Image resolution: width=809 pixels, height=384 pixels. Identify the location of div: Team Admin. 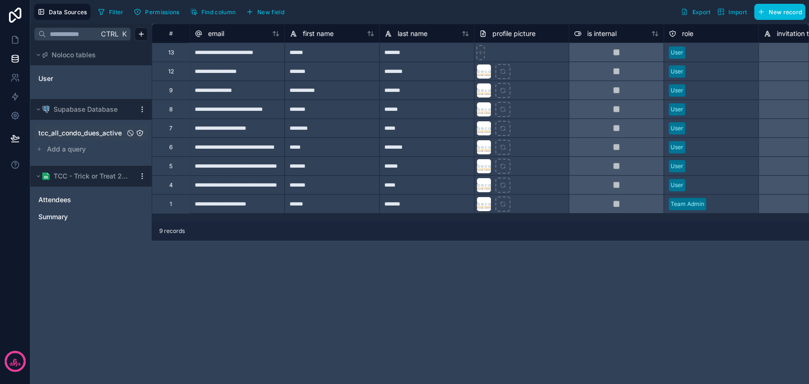
(687, 204).